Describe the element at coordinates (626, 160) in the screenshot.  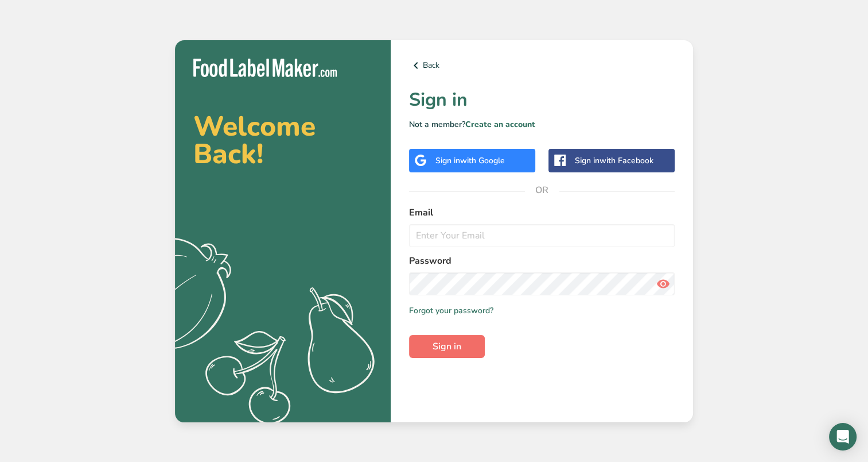
I see `span: with Facebook` at that location.